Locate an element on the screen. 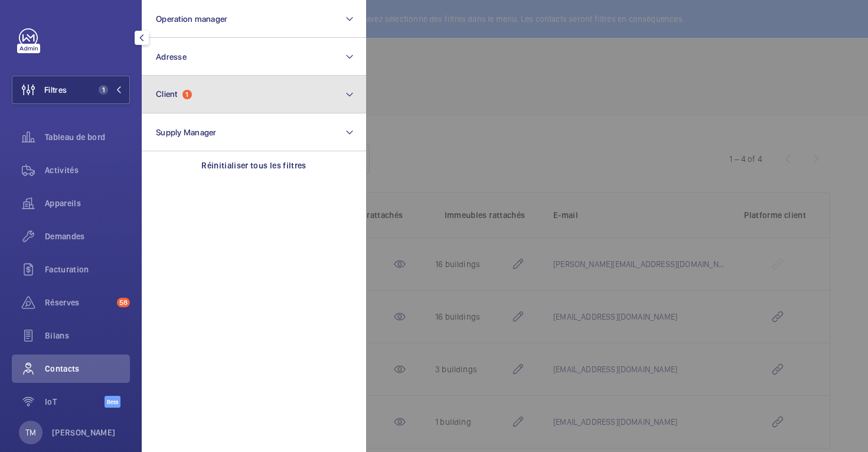  span: Réserves is located at coordinates (79, 302).